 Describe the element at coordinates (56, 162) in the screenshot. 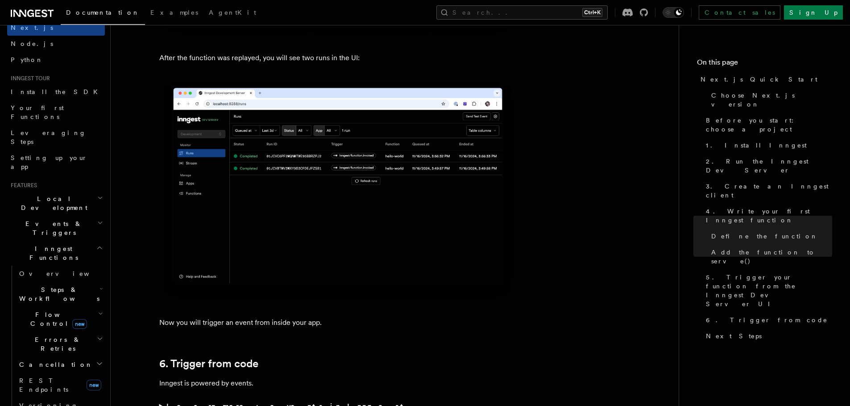

I see `a: Setting up your app` at that location.